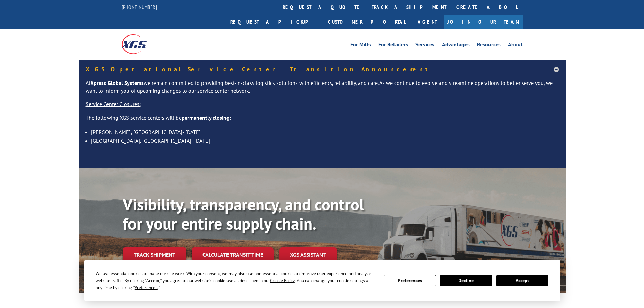  Describe the element at coordinates (410, 281) in the screenshot. I see `button: Preferences` at that location.